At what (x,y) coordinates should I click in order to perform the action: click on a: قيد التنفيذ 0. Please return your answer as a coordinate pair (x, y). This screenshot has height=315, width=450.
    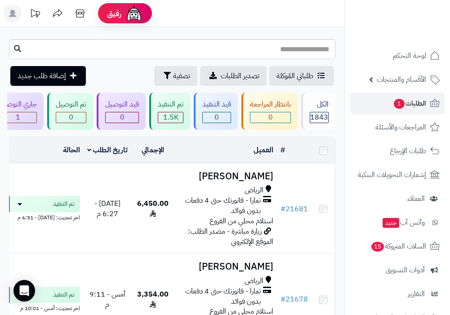
    Looking at the image, I should click on (216, 111).